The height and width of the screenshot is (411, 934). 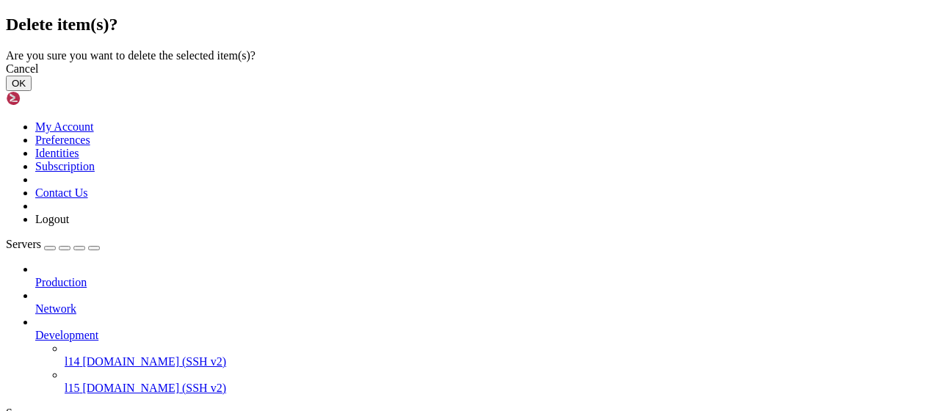 I want to click on x-row: Max Early Data: 0, so click(x=374, y=199).